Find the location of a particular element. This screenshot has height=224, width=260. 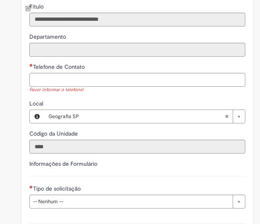

button: Local, Visualizar este registro Geografia SP is located at coordinates (37, 117).